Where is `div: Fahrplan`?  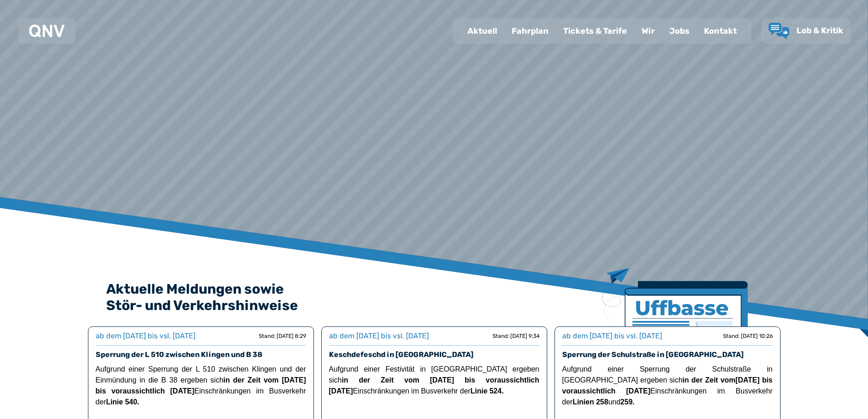 div: Fahrplan is located at coordinates (530, 31).